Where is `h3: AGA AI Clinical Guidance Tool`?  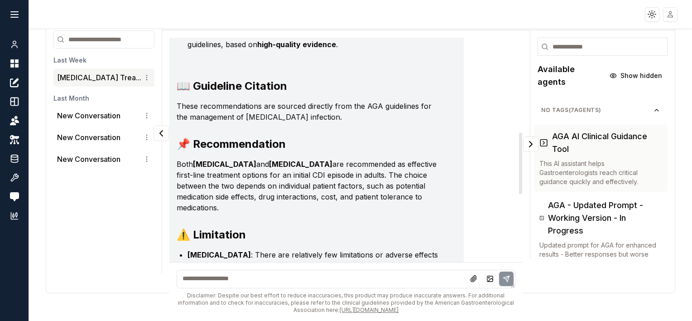
h3: AGA AI Clinical Guidance Tool is located at coordinates (608, 143).